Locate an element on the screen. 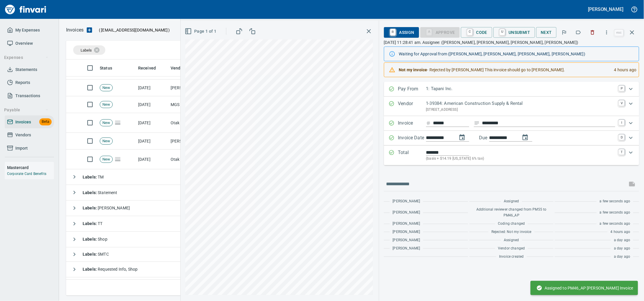 The height and width of the screenshot is (301, 644). span: Assign is located at coordinates (401, 32).